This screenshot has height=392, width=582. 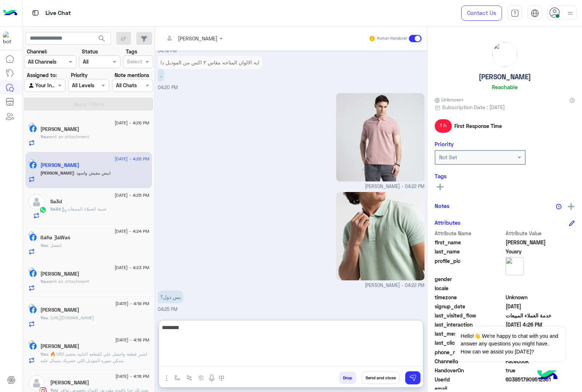 What do you see at coordinates (189, 378) in the screenshot?
I see `img: Trigger scenario` at bounding box center [189, 378].